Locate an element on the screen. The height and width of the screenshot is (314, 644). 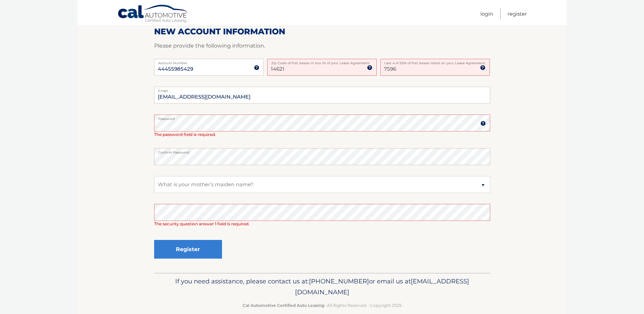
button: Register is located at coordinates (188, 249).